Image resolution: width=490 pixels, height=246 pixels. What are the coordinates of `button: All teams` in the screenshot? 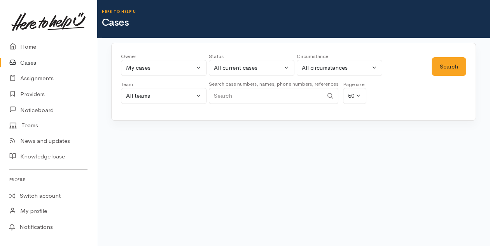 It's located at (164, 96).